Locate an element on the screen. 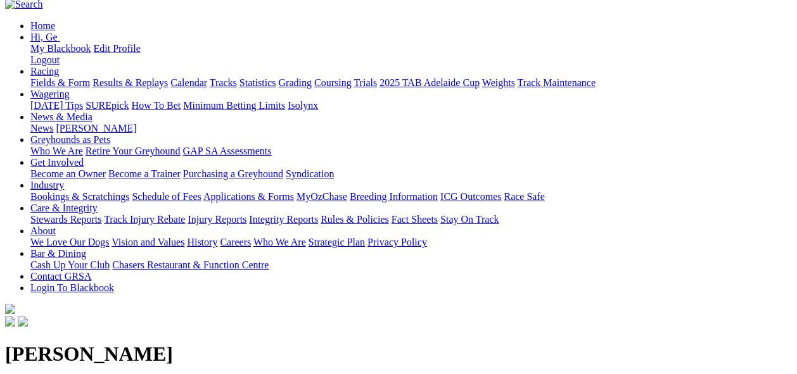  a: Breeding Information is located at coordinates (393, 196).